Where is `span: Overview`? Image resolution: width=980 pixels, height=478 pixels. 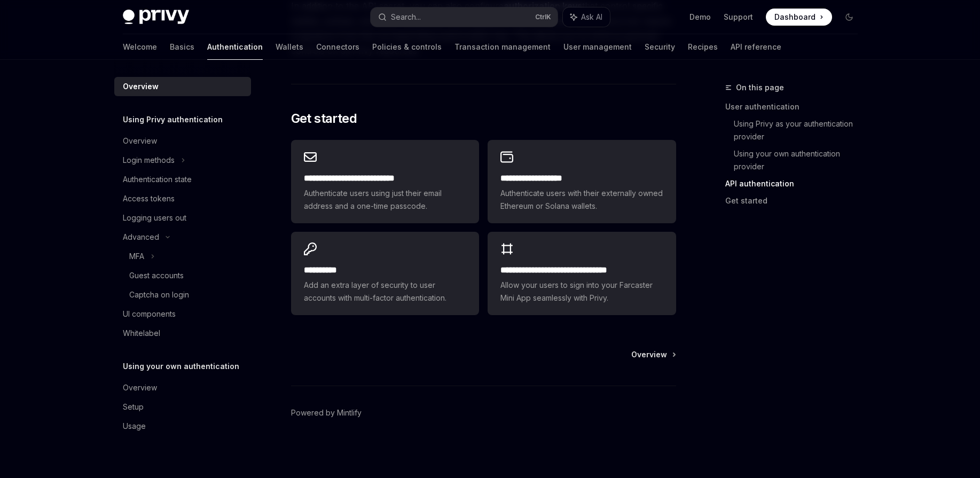
span: Overview is located at coordinates (649, 355).